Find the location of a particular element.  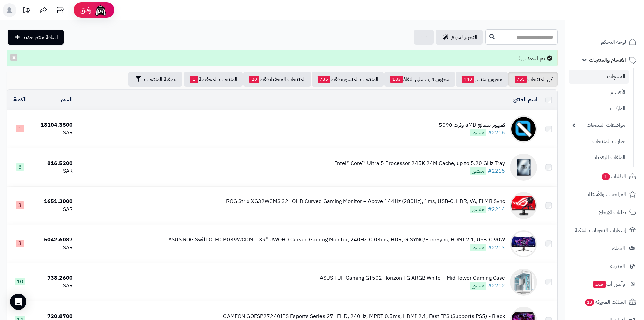

span: تصفية المنتجات is located at coordinates (160, 79).